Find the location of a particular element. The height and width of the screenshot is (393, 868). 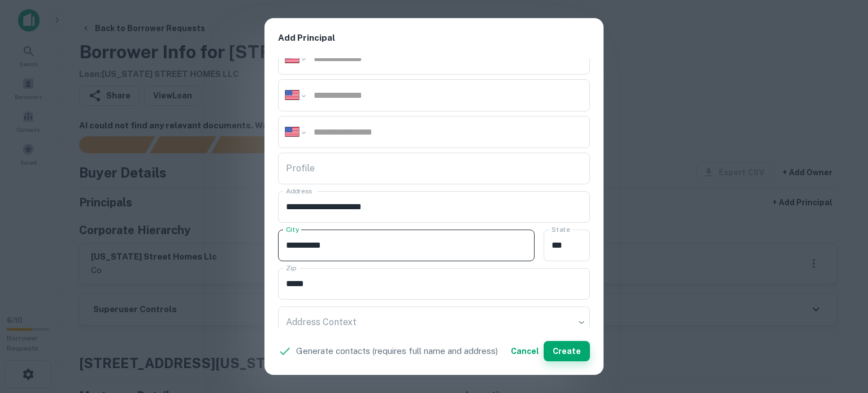

div: Chat Widget is located at coordinates (840, 330).